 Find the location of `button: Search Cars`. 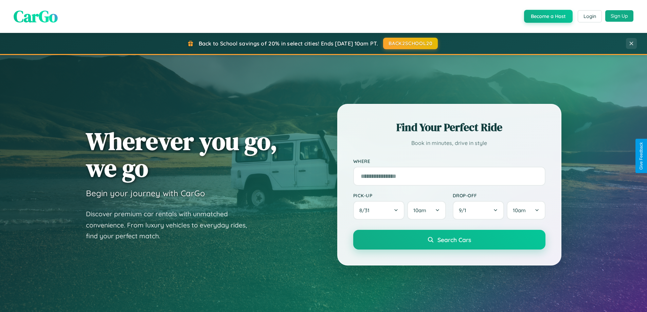

button: Search Cars is located at coordinates (449, 240).